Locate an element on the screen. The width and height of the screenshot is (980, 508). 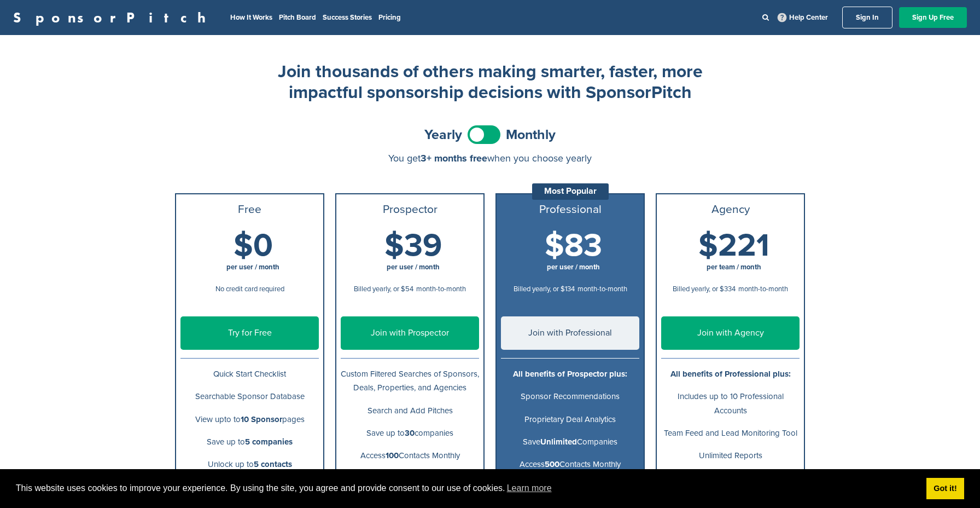
p: Save up to is located at coordinates (250, 442).